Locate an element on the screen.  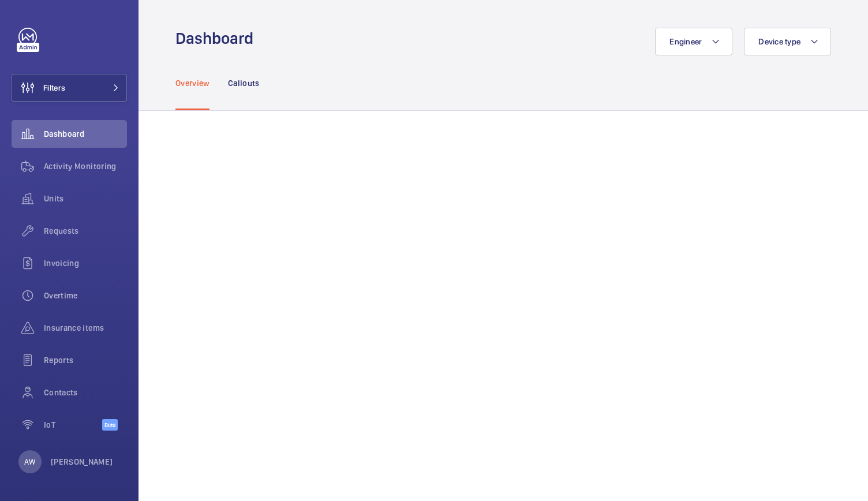
p: Overview is located at coordinates (192, 83).